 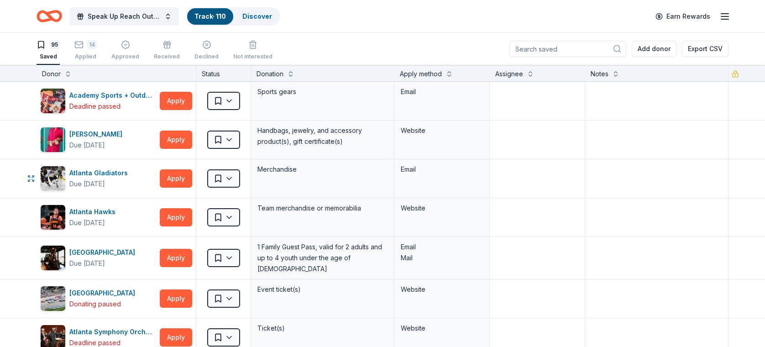 I want to click on div: Team merchandise or memorabilia, so click(x=322, y=208).